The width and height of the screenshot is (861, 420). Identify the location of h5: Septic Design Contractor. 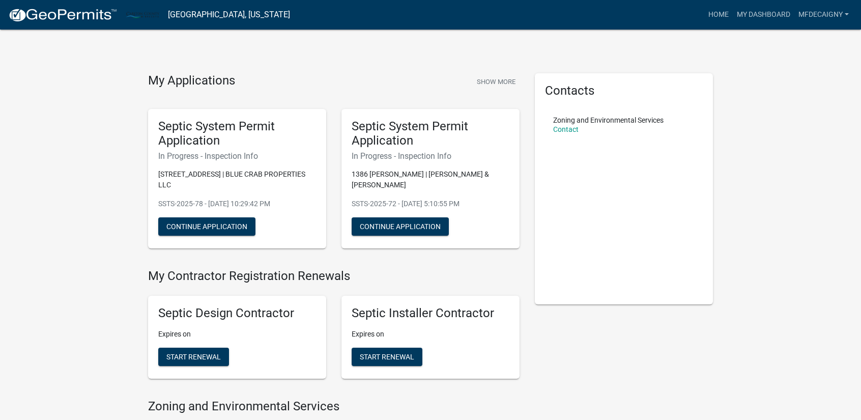
(237, 313).